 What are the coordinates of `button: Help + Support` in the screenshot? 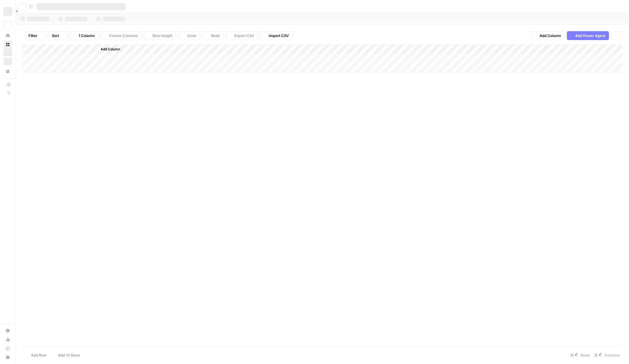 It's located at (8, 357).